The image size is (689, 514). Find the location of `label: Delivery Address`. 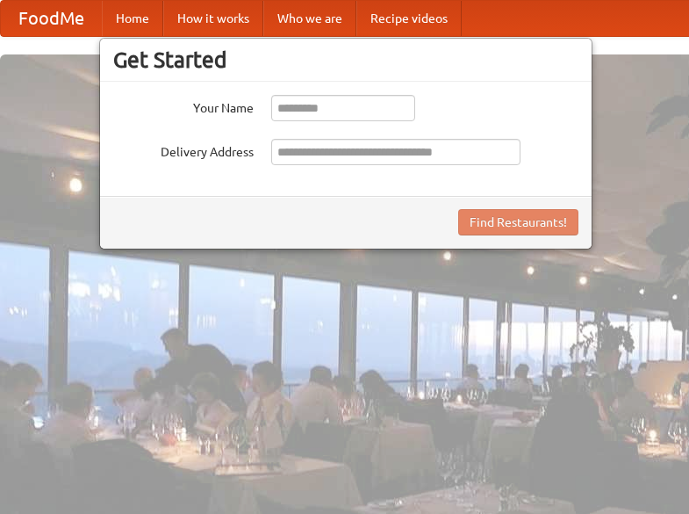

label: Delivery Address is located at coordinates (184, 149).